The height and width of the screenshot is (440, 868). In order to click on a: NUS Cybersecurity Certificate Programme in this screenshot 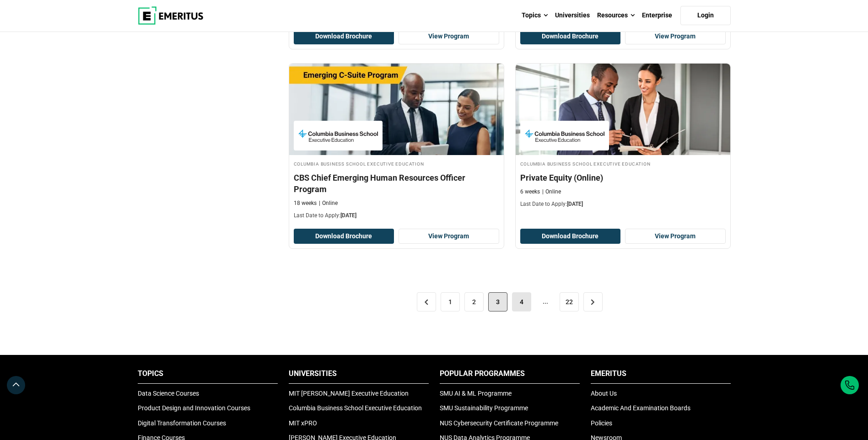, I will do `click(498, 423)`.